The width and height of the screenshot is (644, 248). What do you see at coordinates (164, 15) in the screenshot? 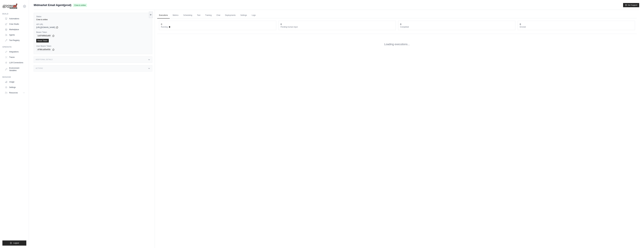
I see `a: Executions` at bounding box center [164, 15].